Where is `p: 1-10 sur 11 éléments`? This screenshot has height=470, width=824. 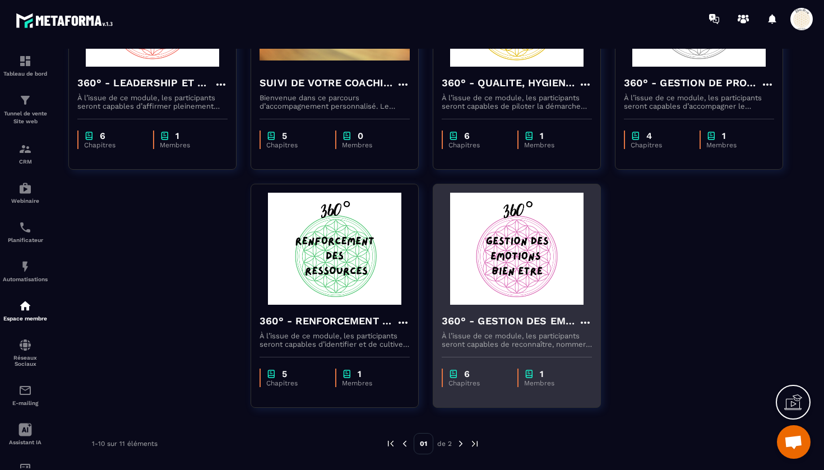 p: 1-10 sur 11 éléments is located at coordinates (124, 444).